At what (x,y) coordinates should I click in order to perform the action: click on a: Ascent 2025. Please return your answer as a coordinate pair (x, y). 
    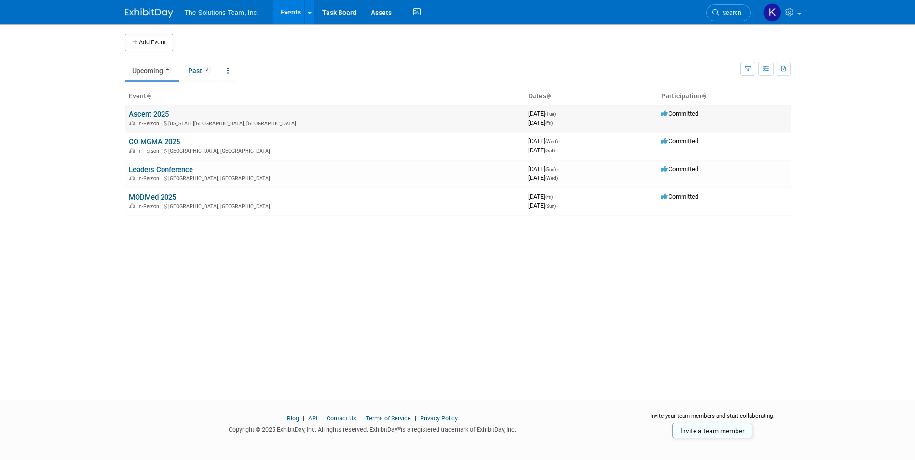
    Looking at the image, I should click on (149, 114).